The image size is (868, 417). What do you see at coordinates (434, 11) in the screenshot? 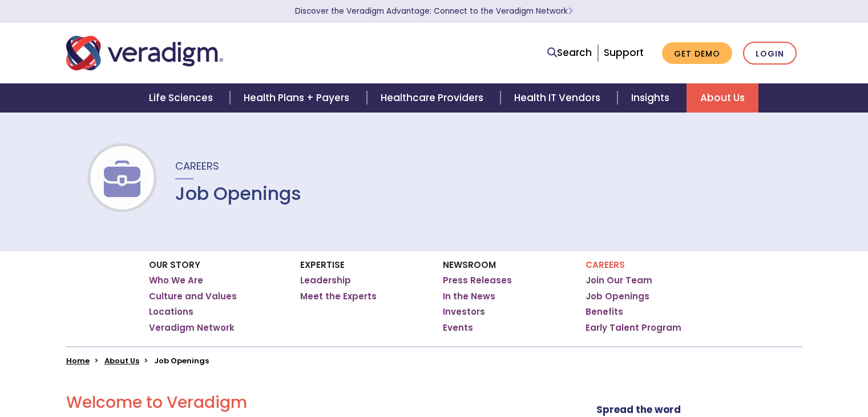
I see `a: Discover the Veradigm Advantage: Connect to the Veradigm NetworkLearn More` at bounding box center [434, 11].